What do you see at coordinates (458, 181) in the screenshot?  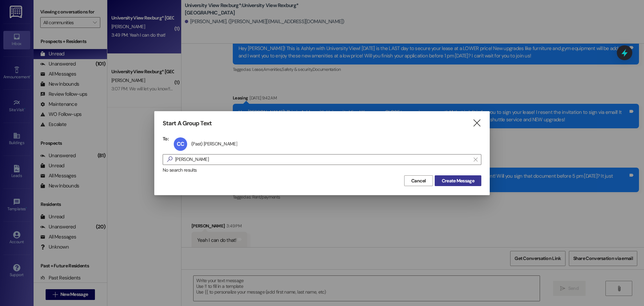 I see `span: Create Message` at bounding box center [458, 181].